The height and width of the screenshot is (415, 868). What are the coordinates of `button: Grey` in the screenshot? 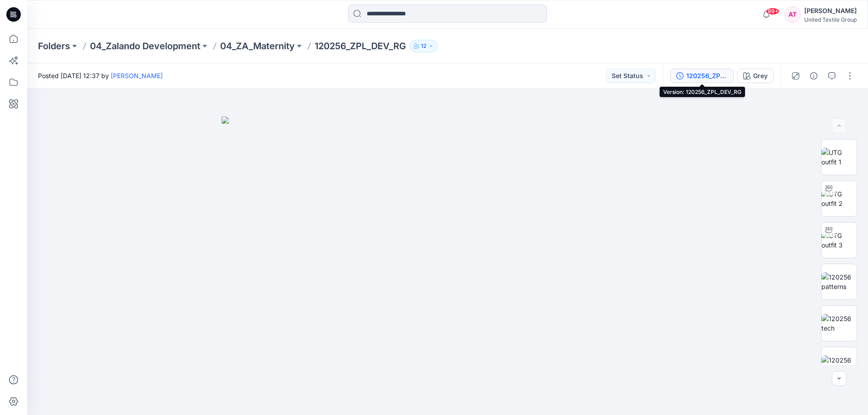 It's located at (756, 76).